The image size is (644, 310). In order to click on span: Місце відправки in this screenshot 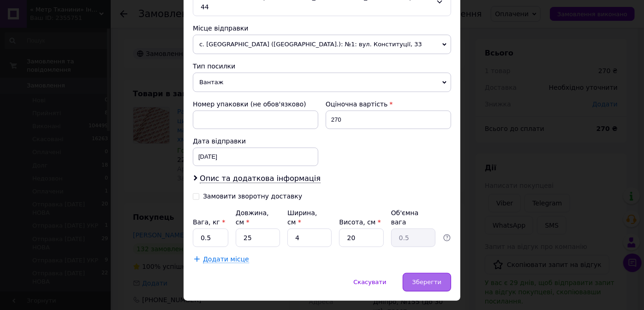, I will do `click(220, 28)`.